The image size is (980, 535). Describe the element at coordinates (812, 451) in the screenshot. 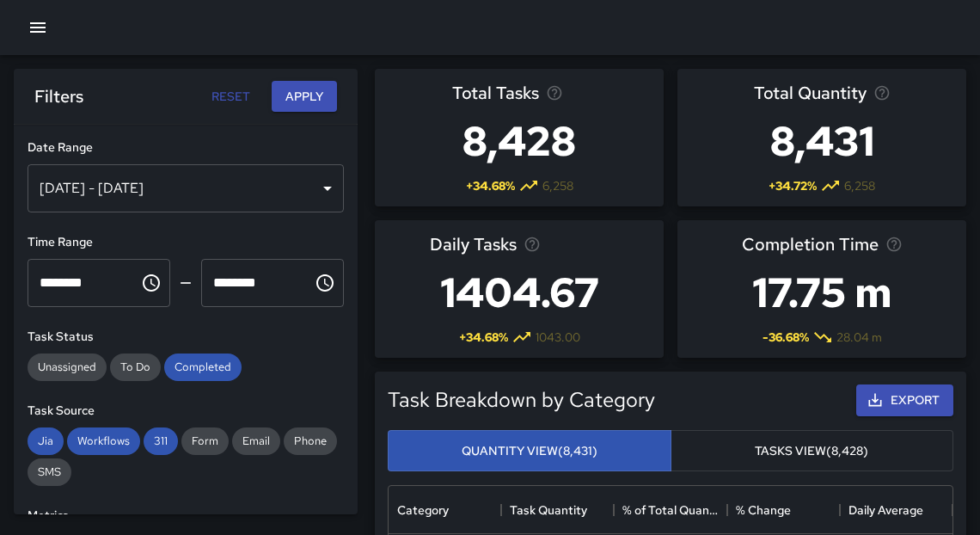

I see `button: Tasks View(8,428)` at that location.